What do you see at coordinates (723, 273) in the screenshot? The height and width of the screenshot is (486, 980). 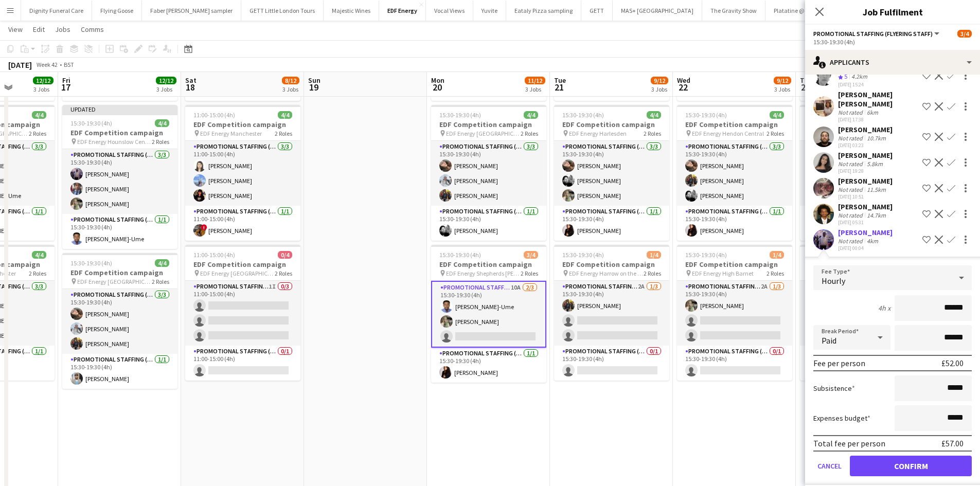 I see `span: EDF Energy High Barnet` at bounding box center [723, 273].